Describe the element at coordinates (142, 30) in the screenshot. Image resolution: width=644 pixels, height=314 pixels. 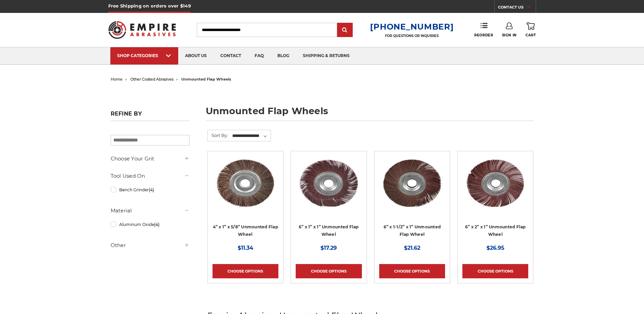
I see `img: Empire Abrasives` at that location.